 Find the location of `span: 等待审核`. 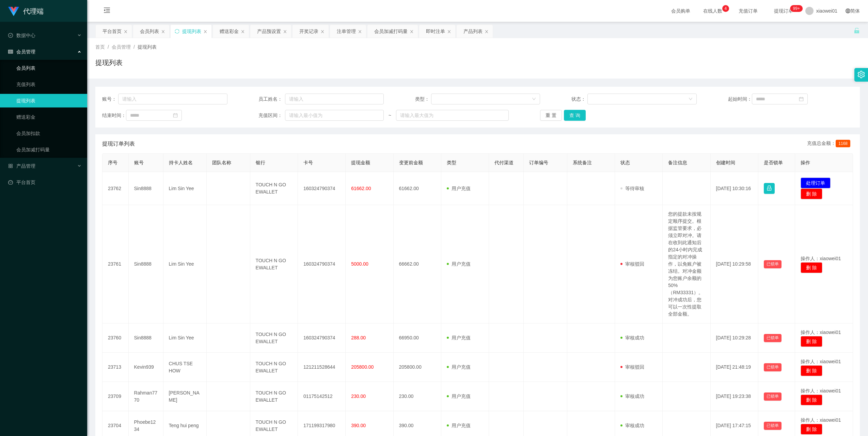

span: 等待审核 is located at coordinates (632, 188).